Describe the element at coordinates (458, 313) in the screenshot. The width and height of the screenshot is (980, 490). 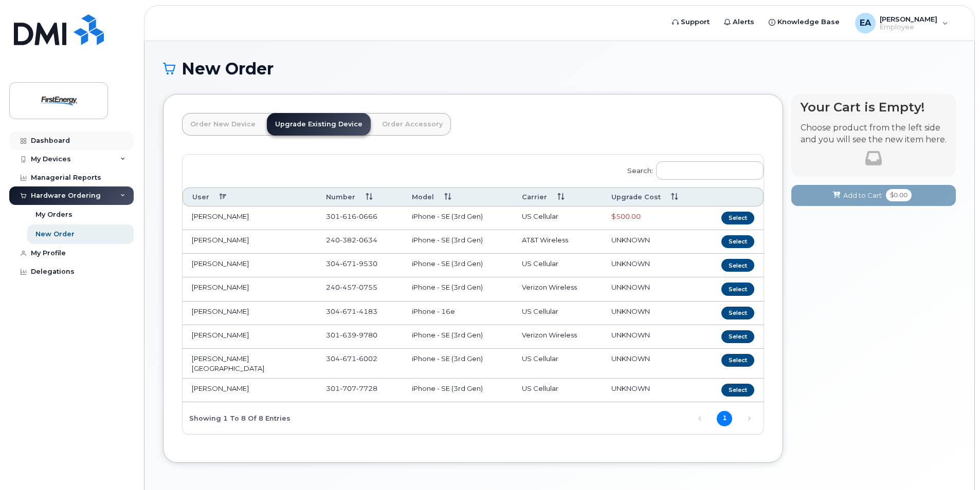
I see `td: iPhone - 16e` at that location.